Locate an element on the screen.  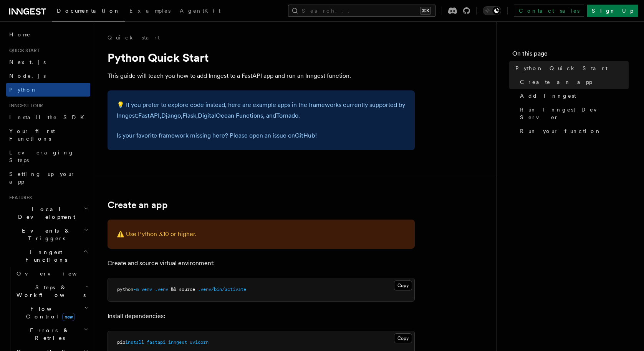
span: Run Inngest Dev Server is located at coordinates (574, 114).